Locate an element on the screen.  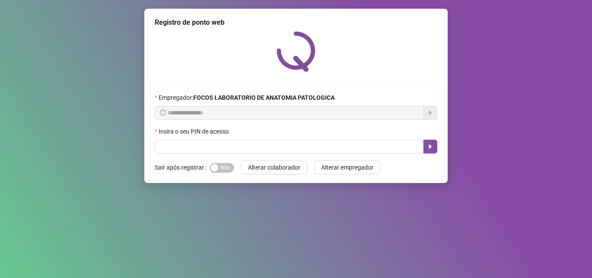
span: info-circle is located at coordinates (163, 113).